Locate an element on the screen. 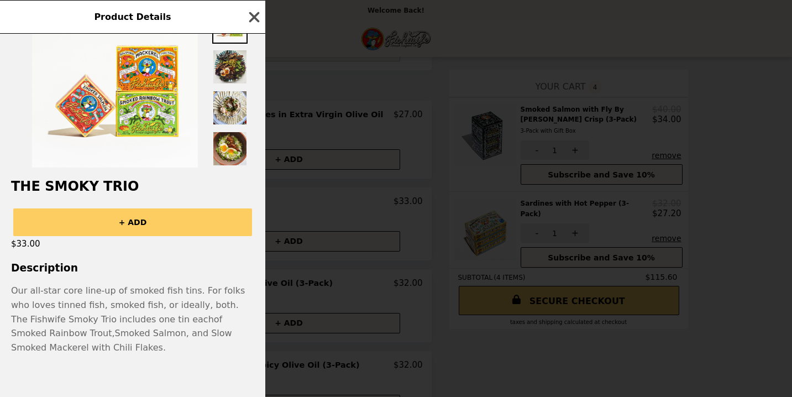 The width and height of the screenshot is (792, 397). p: The Fishwife Smoky Trio includes one tin each moked Rainbow Trout, moked Salmon, and Slow Smoked ... is located at coordinates (133, 333).